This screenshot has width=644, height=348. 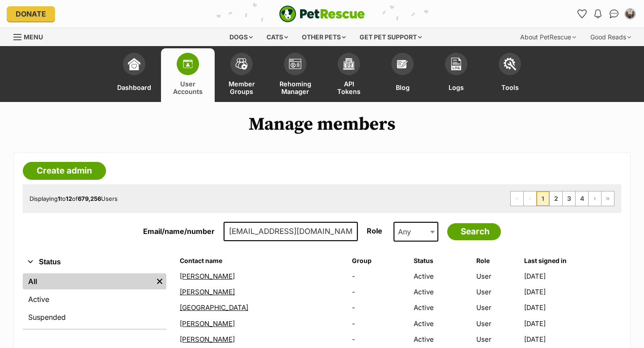 What do you see at coordinates (614, 14) in the screenshot?
I see `a: Conversations` at bounding box center [614, 14].